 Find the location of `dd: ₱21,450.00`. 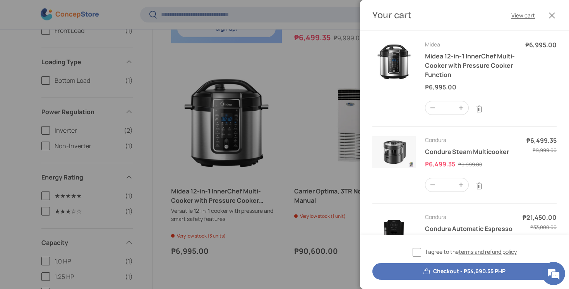

dd: ₱21,450.00 is located at coordinates (539, 217).